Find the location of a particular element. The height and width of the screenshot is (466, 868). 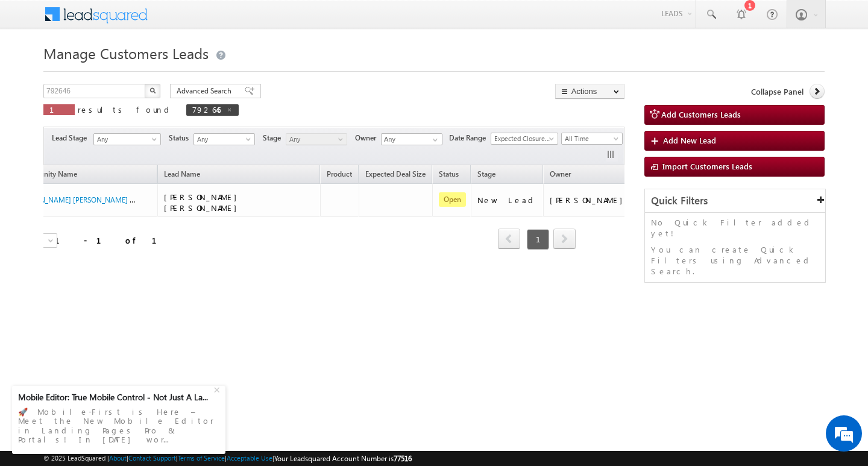

a: All Time is located at coordinates (592, 139).